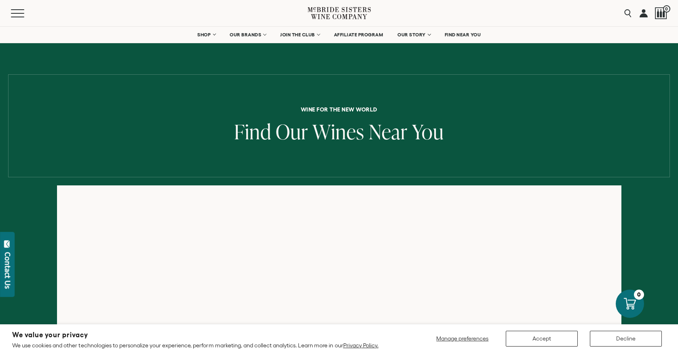 The image size is (678, 353). I want to click on span: Manage preferences, so click(462, 339).